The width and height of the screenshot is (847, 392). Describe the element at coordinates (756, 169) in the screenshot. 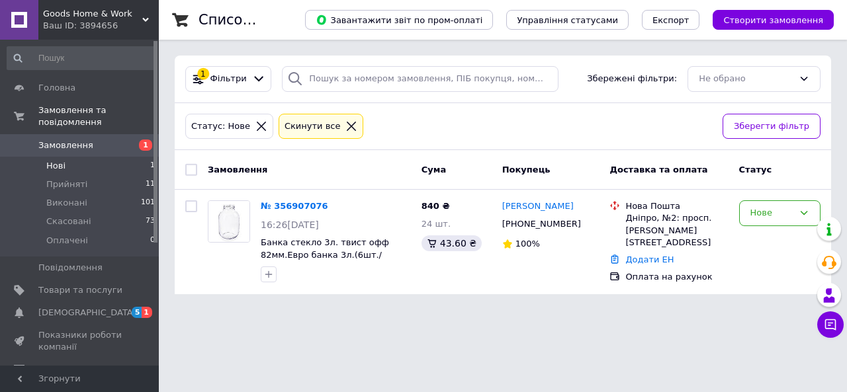

I see `span: Статус` at that location.